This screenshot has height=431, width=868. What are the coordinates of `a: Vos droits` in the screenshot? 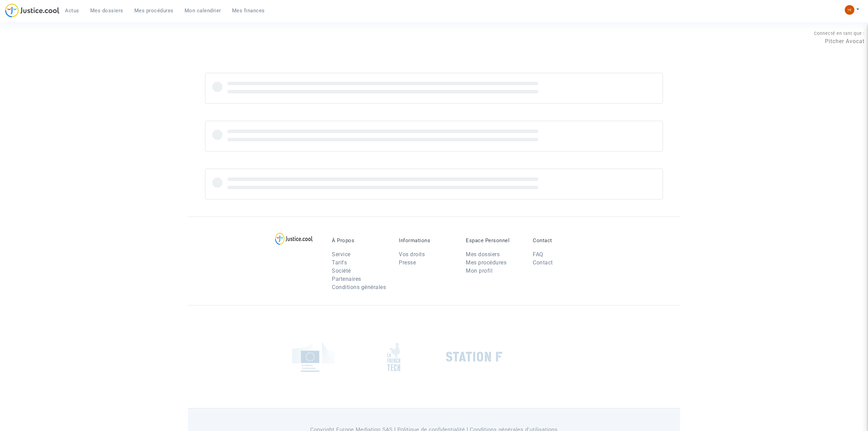 It's located at (412, 254).